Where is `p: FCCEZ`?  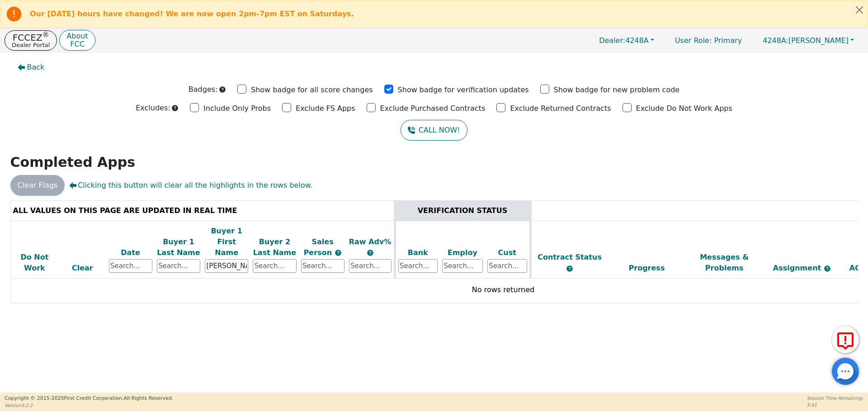
p: FCCEZ is located at coordinates (31, 38).